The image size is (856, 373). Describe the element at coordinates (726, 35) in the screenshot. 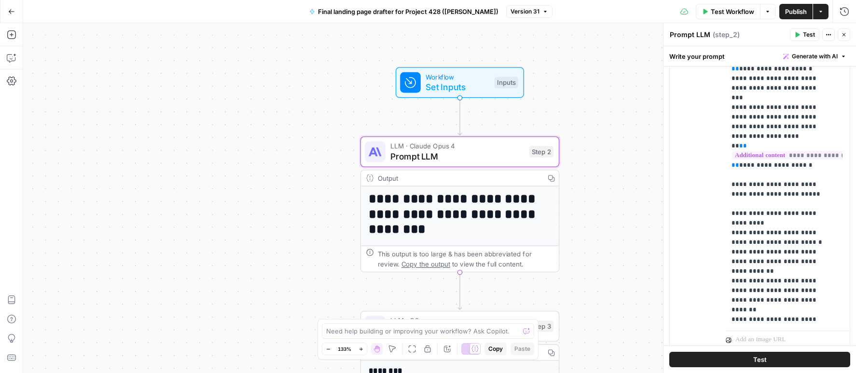

I see `span: ( step_2 )` at that location.